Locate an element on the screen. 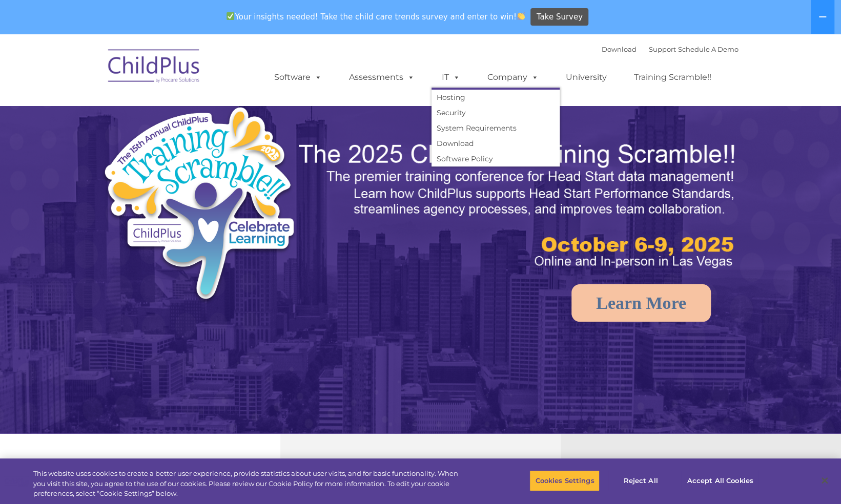  a: Assessments is located at coordinates (381, 77).